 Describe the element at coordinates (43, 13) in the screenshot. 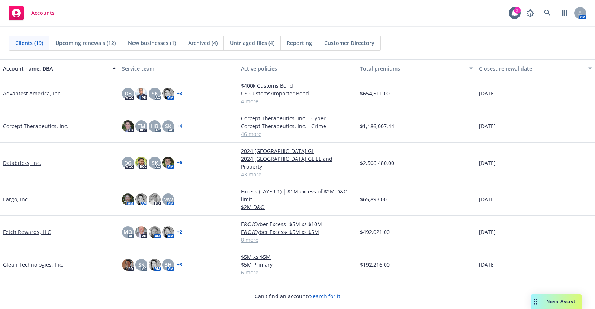

I see `span: Accounts` at that location.